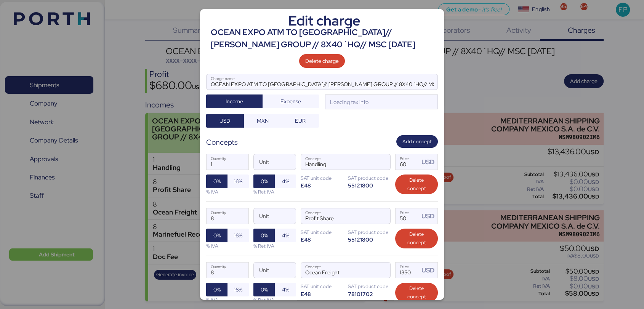 This screenshot has width=644, height=309. Describe the element at coordinates (322, 61) in the screenshot. I see `button: Delete charge` at that location.